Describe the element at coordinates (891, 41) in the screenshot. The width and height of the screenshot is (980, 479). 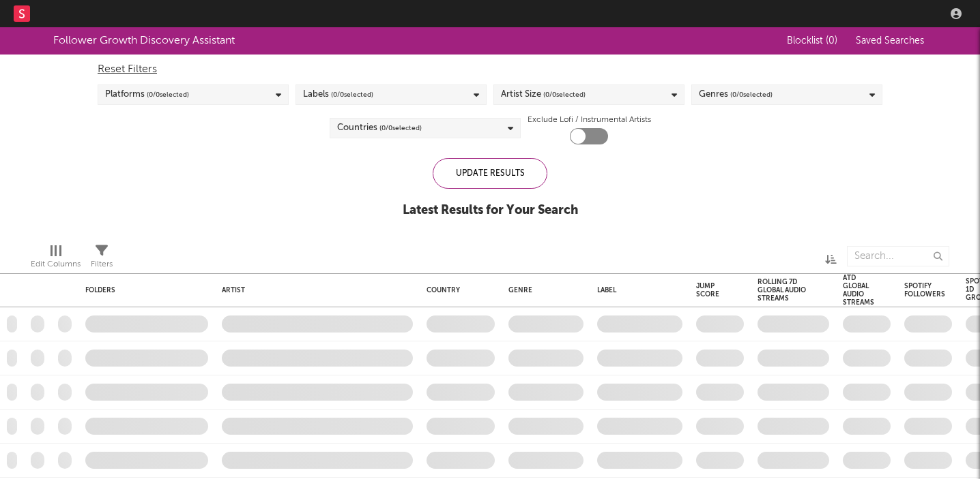
I see `span: Saved Searches` at that location.